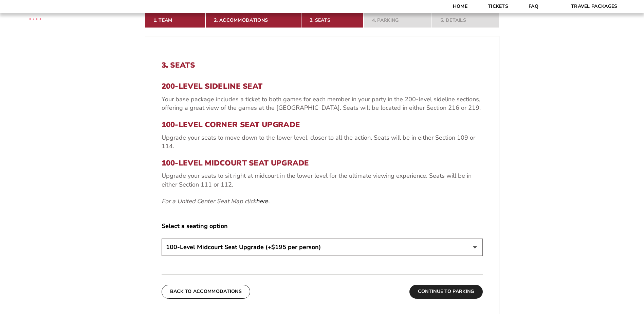  What do you see at coordinates (322, 86) in the screenshot?
I see `h3: 200-Level Sideline Seat` at bounding box center [322, 86].